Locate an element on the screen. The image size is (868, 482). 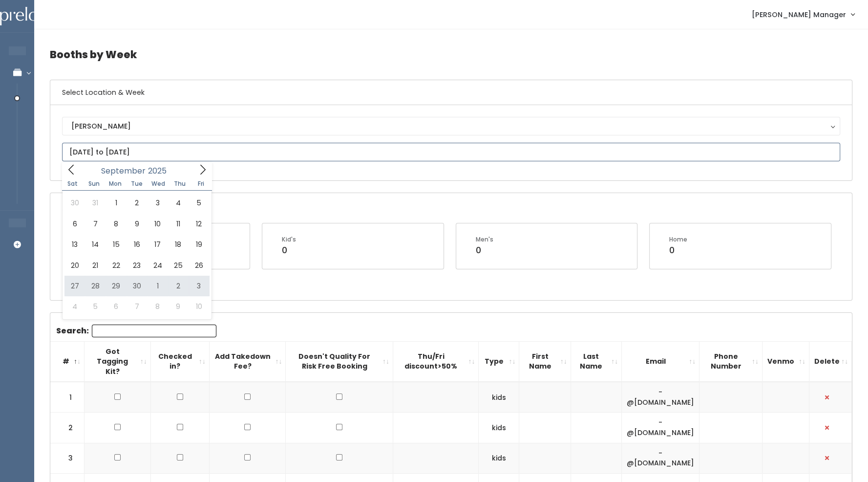
th: Venmo: activate to sort column ascending is located at coordinates (785, 361).